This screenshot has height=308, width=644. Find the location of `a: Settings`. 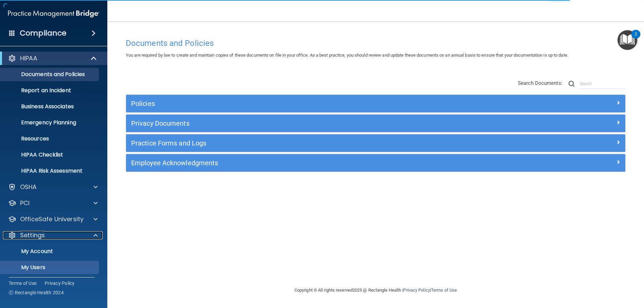

a: Settings is located at coordinates (52, 235).